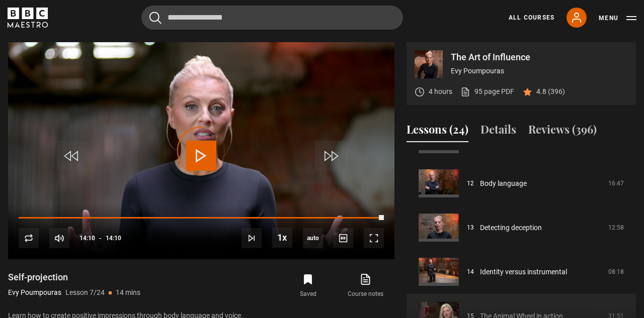 This screenshot has width=644, height=318. Describe the element at coordinates (28, 18) in the screenshot. I see `a: BBC Maestro` at that location.